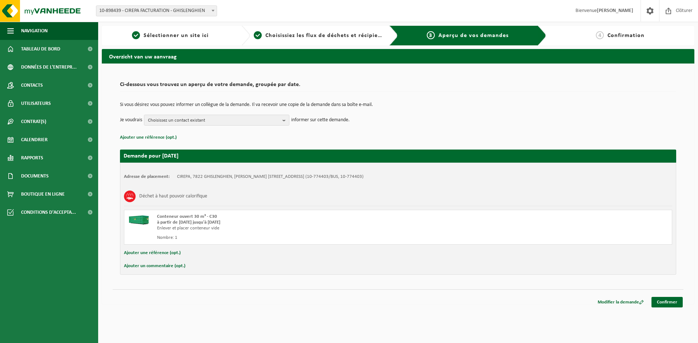  What do you see at coordinates (173, 197) in the screenshot?
I see `h3: Déchet à haut pouvoir calorifique` at bounding box center [173, 197].